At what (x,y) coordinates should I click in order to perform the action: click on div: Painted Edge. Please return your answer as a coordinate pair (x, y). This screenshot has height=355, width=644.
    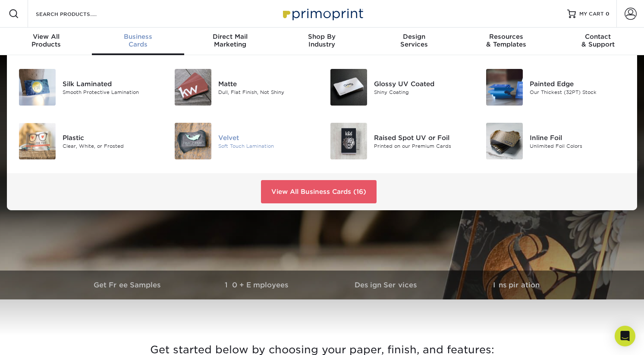
    Looking at the image, I should click on (579, 83).